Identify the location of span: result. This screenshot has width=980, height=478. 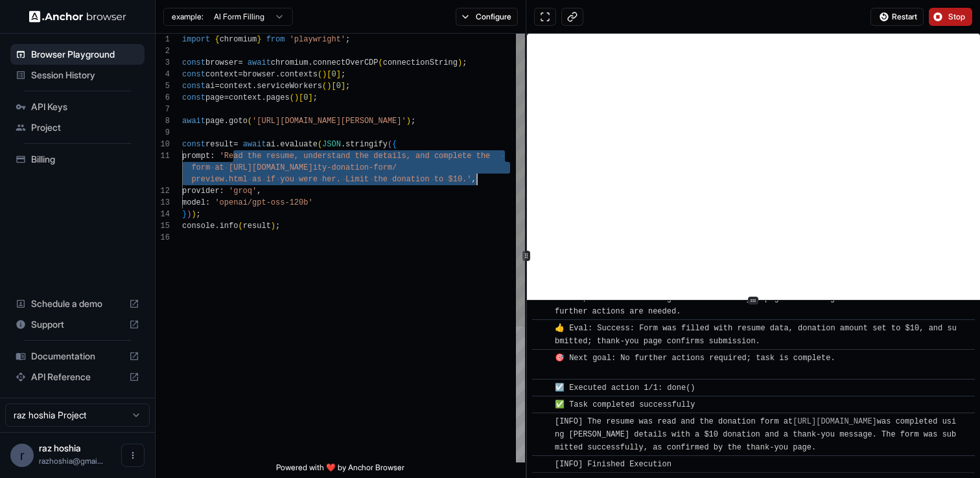
(219, 144).